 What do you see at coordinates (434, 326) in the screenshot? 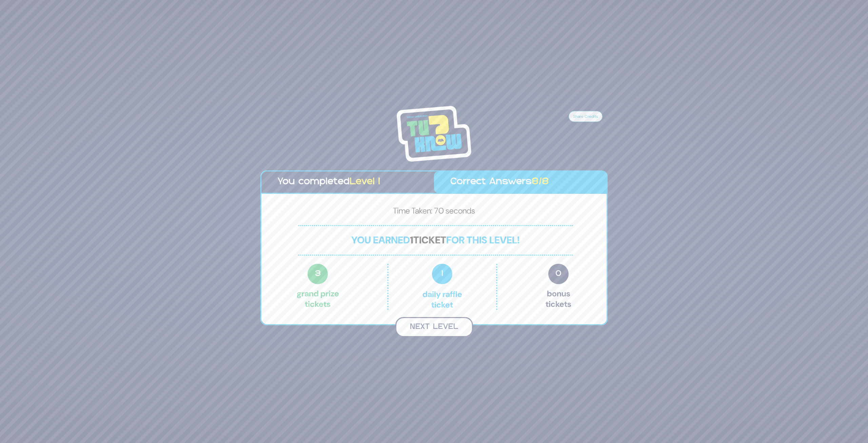
I see `button: Next Level` at bounding box center [434, 326].